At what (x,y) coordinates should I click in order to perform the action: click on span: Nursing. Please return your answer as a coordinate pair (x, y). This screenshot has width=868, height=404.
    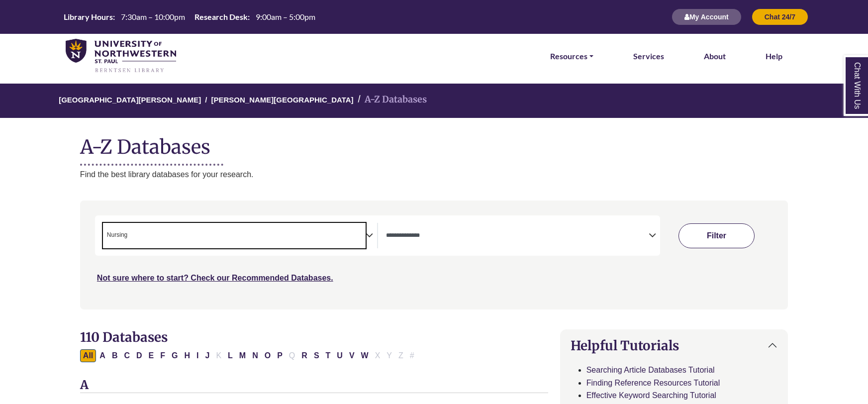
    Looking at the image, I should click on (117, 235).